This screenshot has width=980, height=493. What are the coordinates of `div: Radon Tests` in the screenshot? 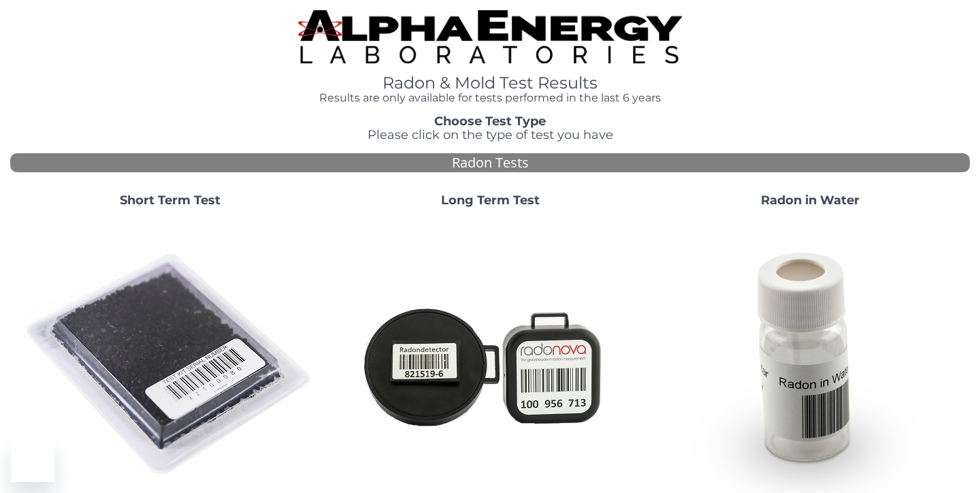 It's located at (490, 163).